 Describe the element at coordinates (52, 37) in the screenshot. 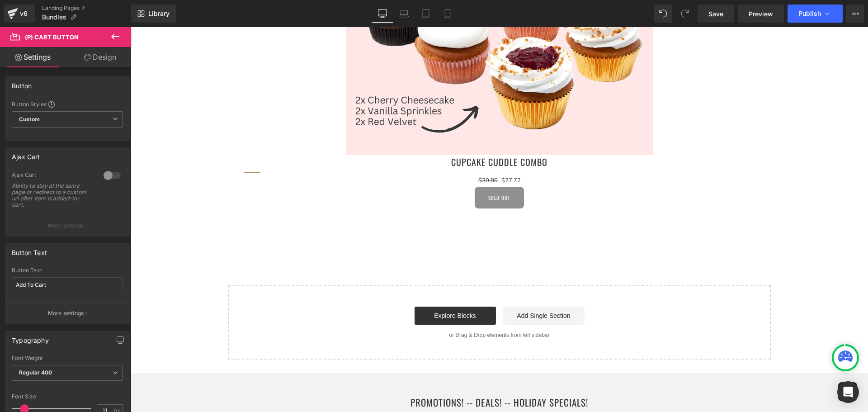

I see `span: (P) Cart Button` at that location.